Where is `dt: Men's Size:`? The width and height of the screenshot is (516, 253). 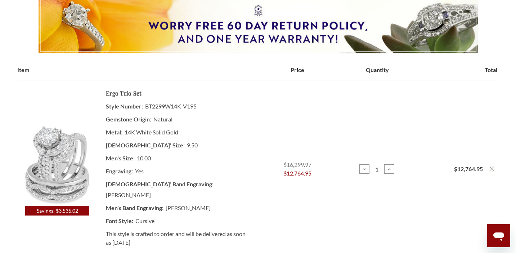
dt: Men's Size: is located at coordinates (120, 158).